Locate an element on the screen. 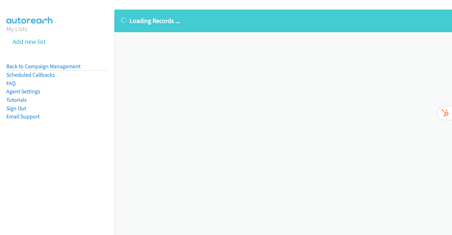  a: Back to Campaign Management is located at coordinates (43, 66).